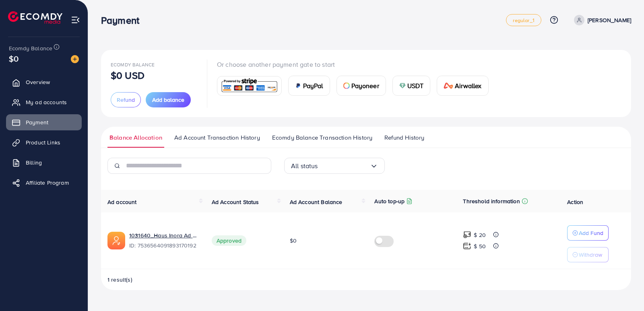  Describe the element at coordinates (164, 241) in the screenshot. I see `div: <span class='underline'>1031640_Haus Inora Ad Account_1754743107502</span></br>7536564091893170192` at that location.